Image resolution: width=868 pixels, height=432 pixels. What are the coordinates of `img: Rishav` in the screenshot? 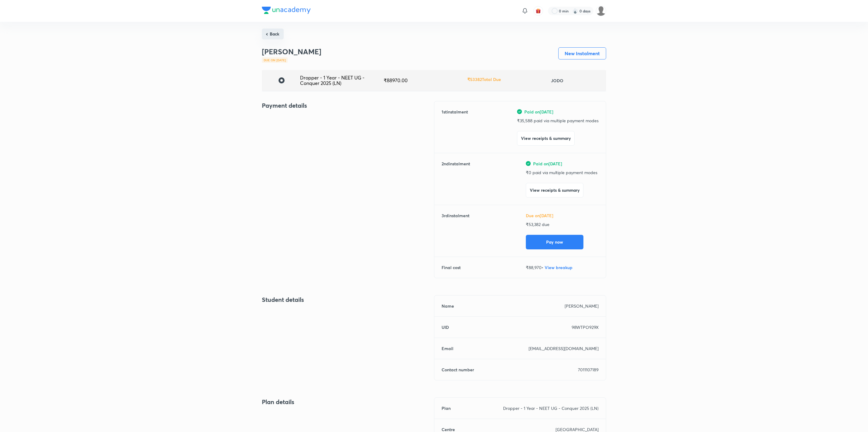 It's located at (601, 11).